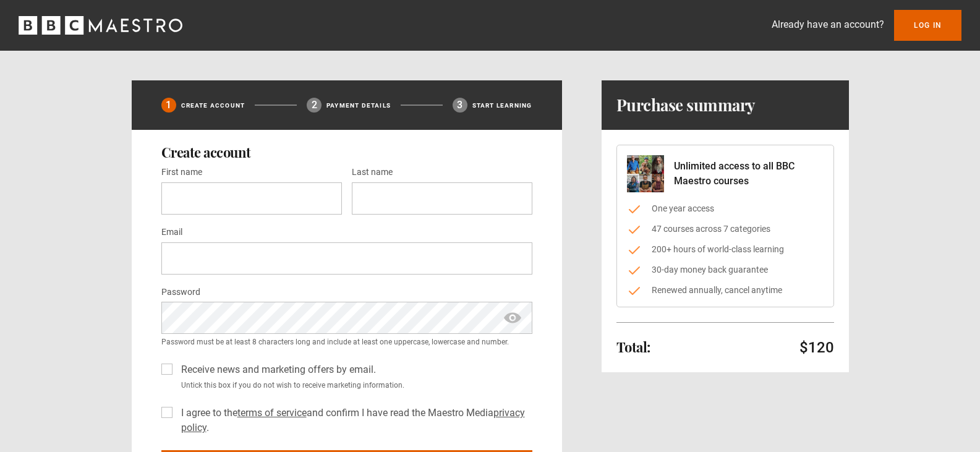  I want to click on small: Password must be at least 8 characters long and include at least one uppercase, lowercase and num..., so click(347, 342).